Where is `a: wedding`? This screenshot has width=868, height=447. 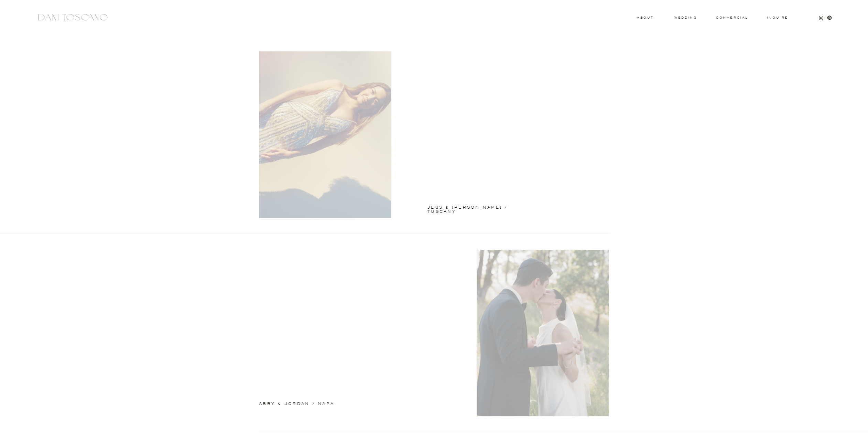 a: wedding is located at coordinates (685, 17).